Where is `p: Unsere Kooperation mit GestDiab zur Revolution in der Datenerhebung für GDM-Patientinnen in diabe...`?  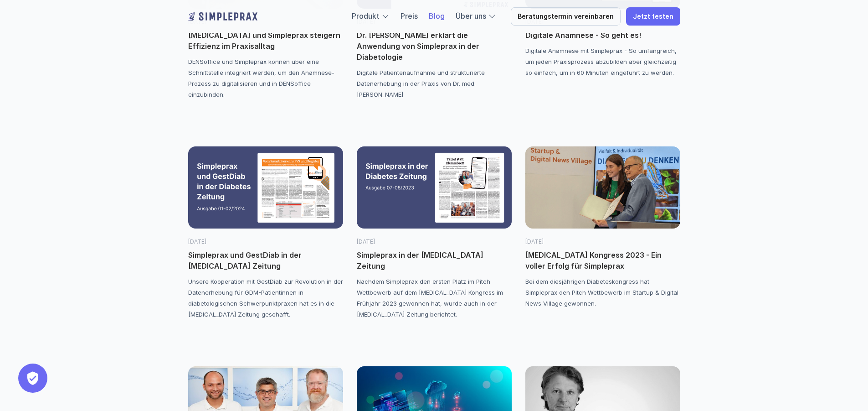 p: Unsere Kooperation mit GestDiab zur Revolution in der Datenerhebung für GDM-Patientinnen in diabe... is located at coordinates (266, 298).